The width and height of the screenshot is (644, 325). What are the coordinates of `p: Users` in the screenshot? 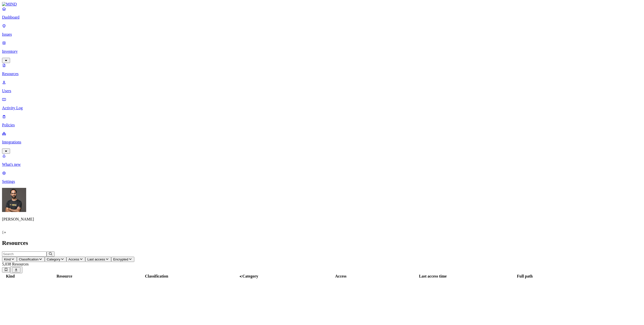 It's located at (322, 91).